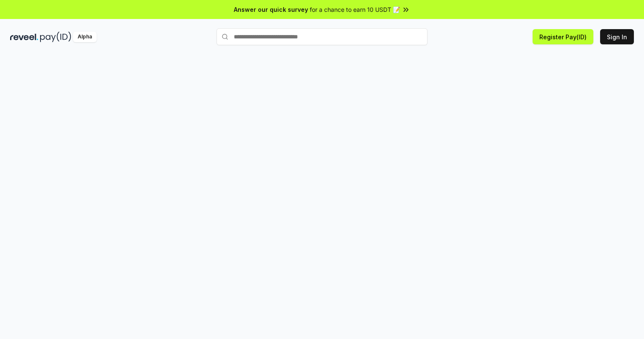 This screenshot has width=644, height=339. Describe the element at coordinates (617, 37) in the screenshot. I see `button: Sign In` at that location.